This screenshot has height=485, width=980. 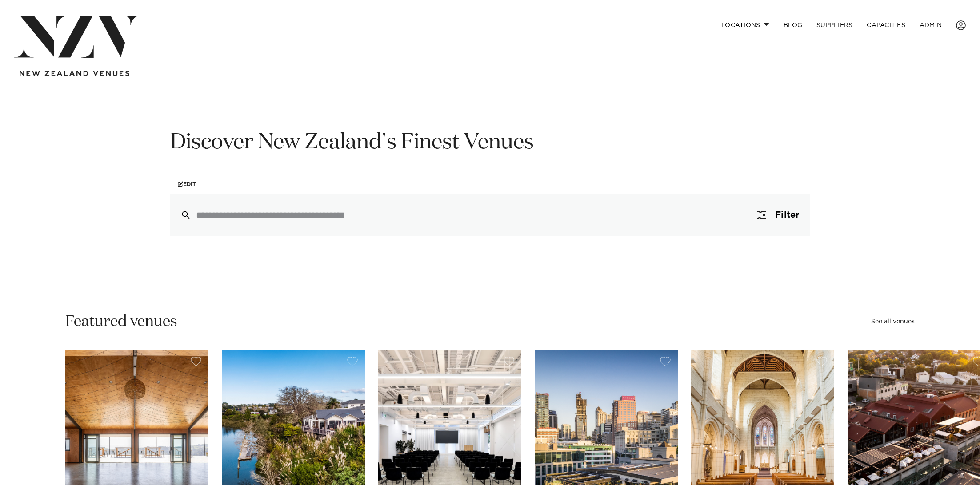 What do you see at coordinates (121, 322) in the screenshot?
I see `h2: Featured venues` at bounding box center [121, 322].